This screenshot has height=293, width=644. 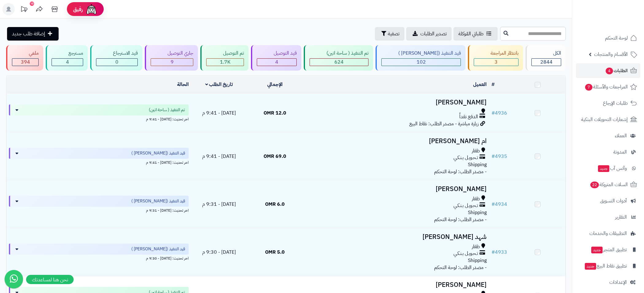 What do you see at coordinates (390, 34) in the screenshot?
I see `button: تصفية` at bounding box center [390, 34].